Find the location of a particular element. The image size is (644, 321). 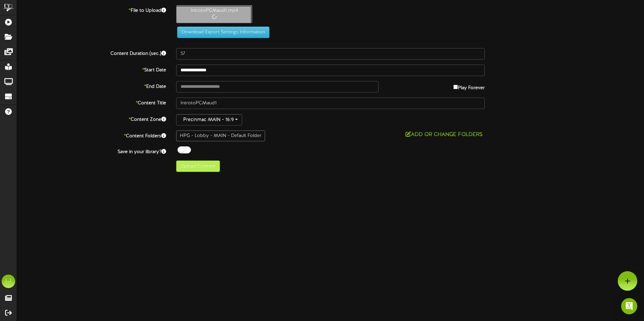

label: Start Date is located at coordinates (91, 69).